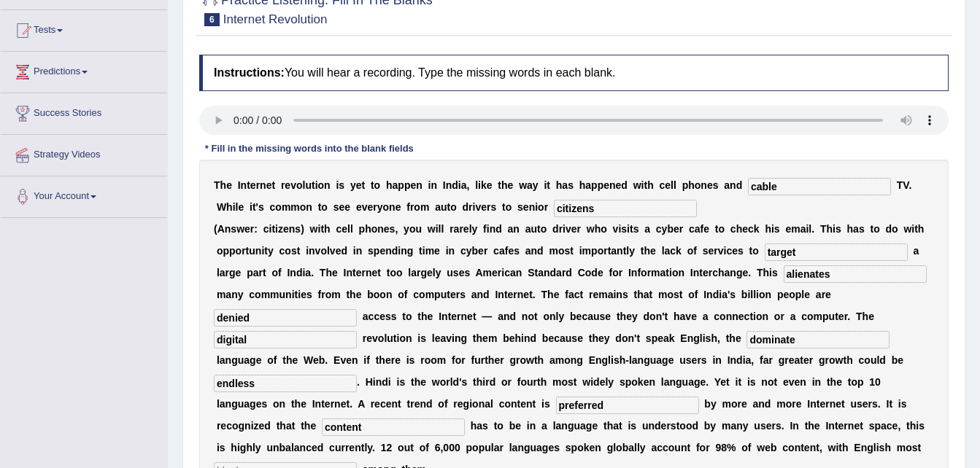  What do you see at coordinates (408, 208) in the screenshot?
I see `b: f` at bounding box center [408, 208].